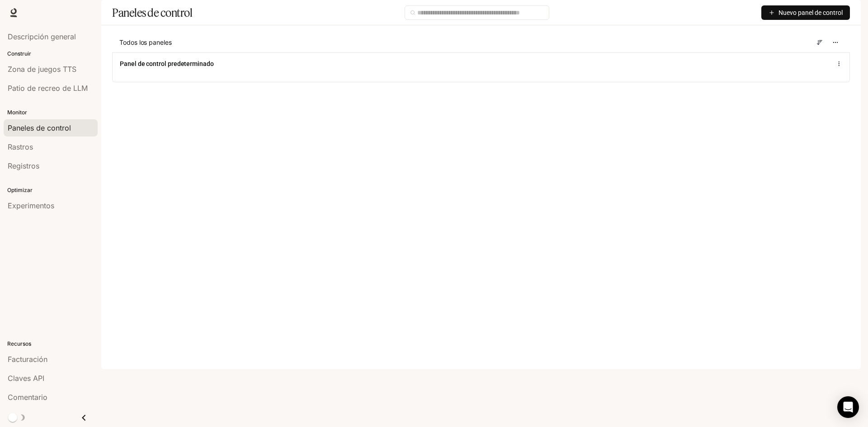  What do you see at coordinates (810, 13) in the screenshot?
I see `font: Nuevo panel de control` at bounding box center [810, 13].